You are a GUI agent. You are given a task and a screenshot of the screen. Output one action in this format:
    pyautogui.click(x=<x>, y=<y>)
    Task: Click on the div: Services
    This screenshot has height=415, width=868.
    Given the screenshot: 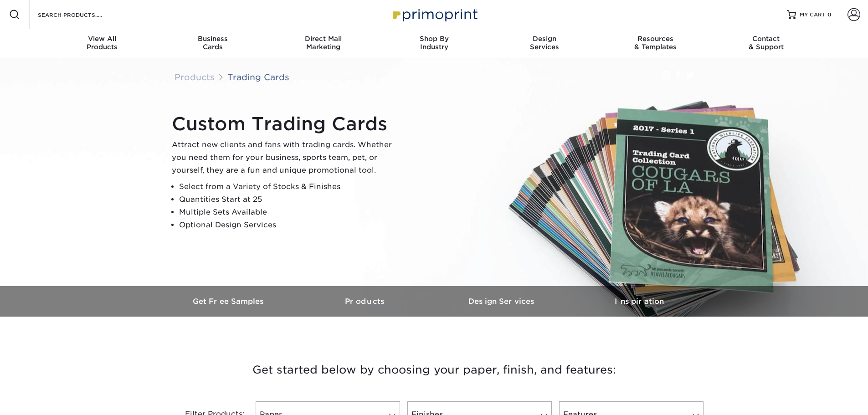 What is the action you would take?
    pyautogui.click(x=544, y=43)
    